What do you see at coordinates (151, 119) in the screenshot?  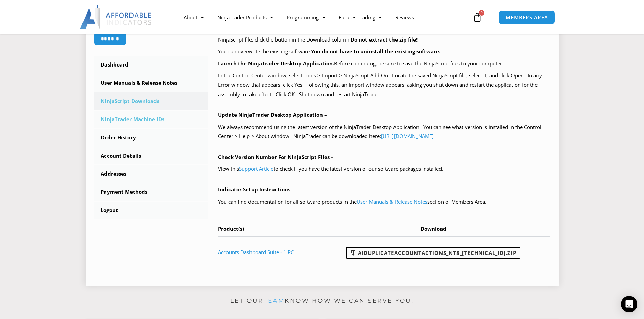 I see `a: NinjaTrader Machine IDs` at bounding box center [151, 119].